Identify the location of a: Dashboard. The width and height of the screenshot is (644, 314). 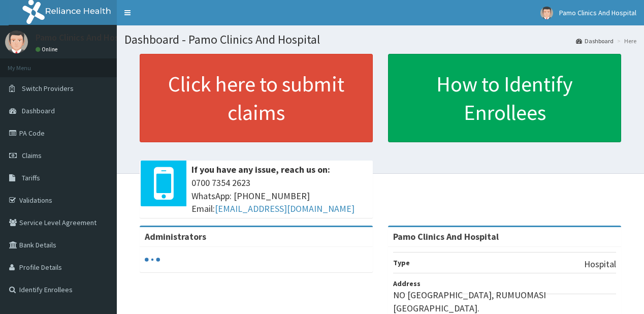
(594, 41).